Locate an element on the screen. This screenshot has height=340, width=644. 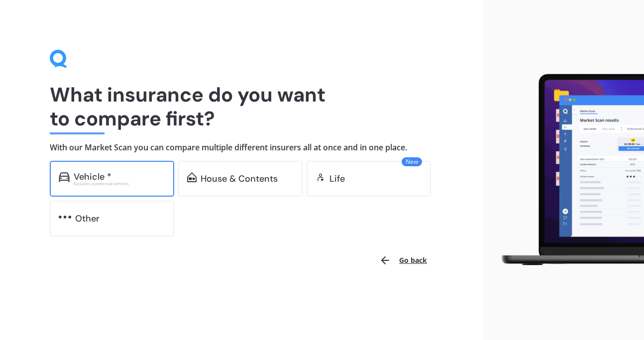
div: Other is located at coordinates (87, 219).